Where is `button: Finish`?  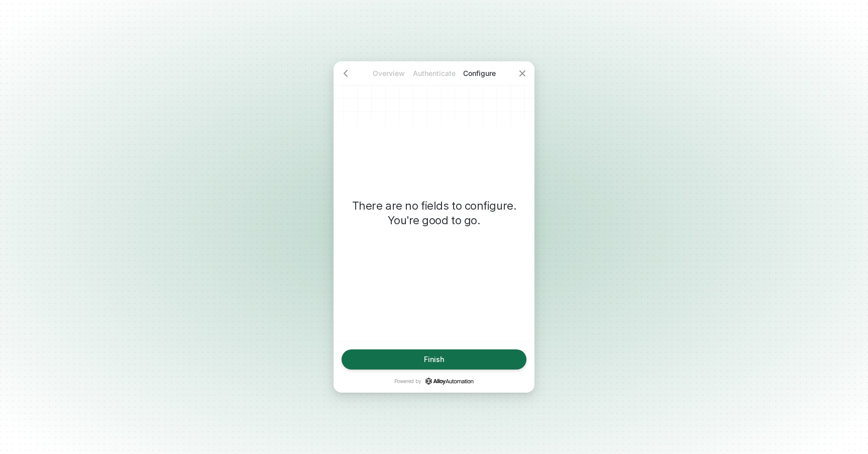 button: Finish is located at coordinates (434, 360).